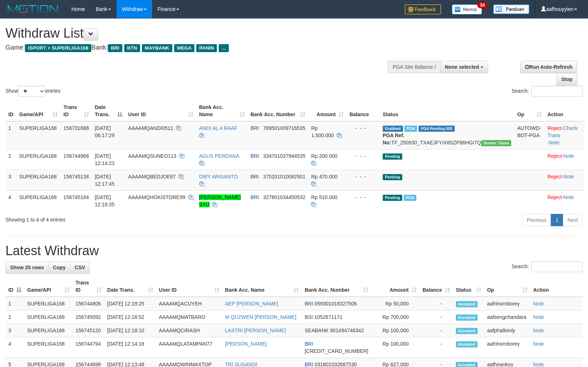 This screenshot has height=367, width=588. Describe the element at coordinates (549, 67) in the screenshot. I see `a: Run Auto-Refresh` at that location.